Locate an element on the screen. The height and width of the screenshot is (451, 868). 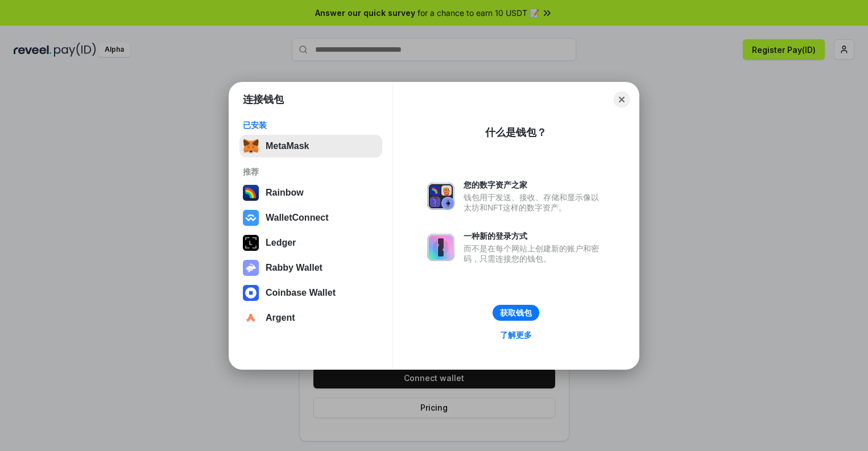
h1: 连接钱包 is located at coordinates (263, 100).